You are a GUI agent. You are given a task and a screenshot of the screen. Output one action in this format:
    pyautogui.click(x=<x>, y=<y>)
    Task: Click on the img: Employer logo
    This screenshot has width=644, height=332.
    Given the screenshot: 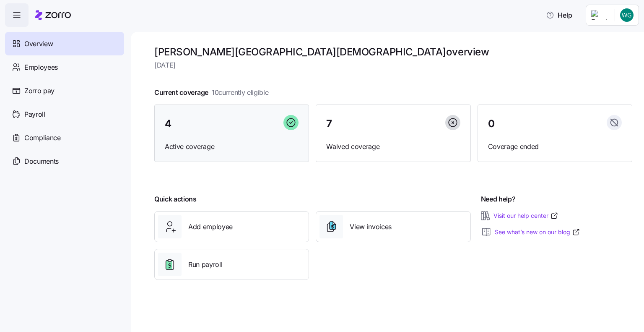 What is the action you would take?
    pyautogui.click(x=600, y=15)
    